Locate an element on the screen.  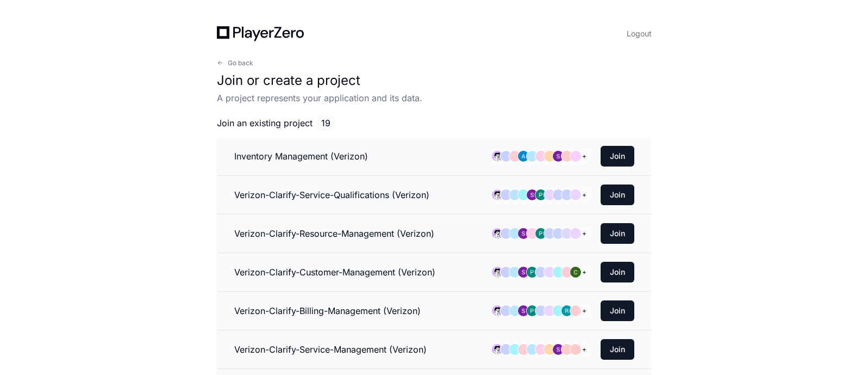
button: Go back is located at coordinates (235, 63).